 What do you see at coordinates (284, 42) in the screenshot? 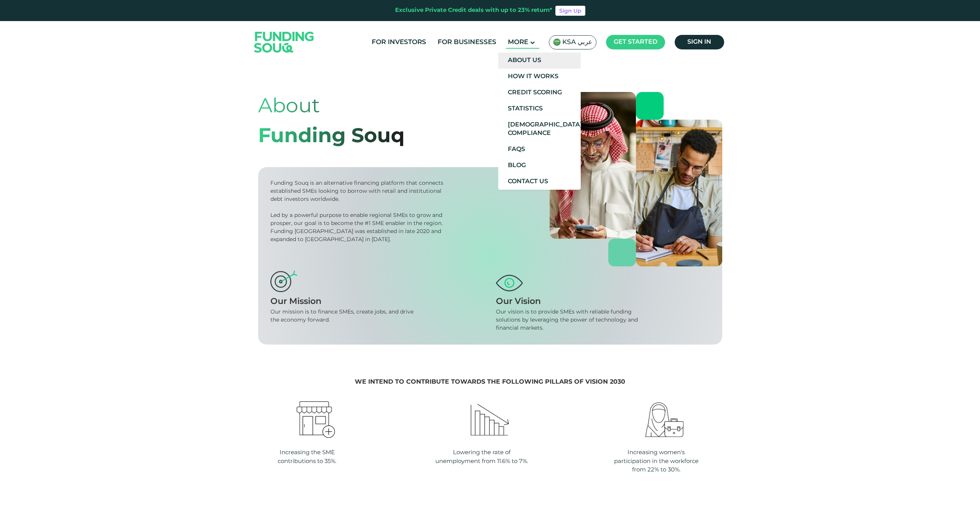
I see `img: Logo` at bounding box center [284, 42].